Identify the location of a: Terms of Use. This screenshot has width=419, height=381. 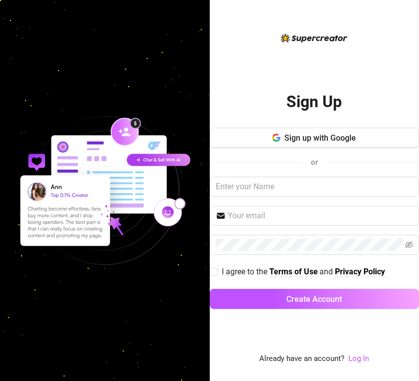
(293, 272).